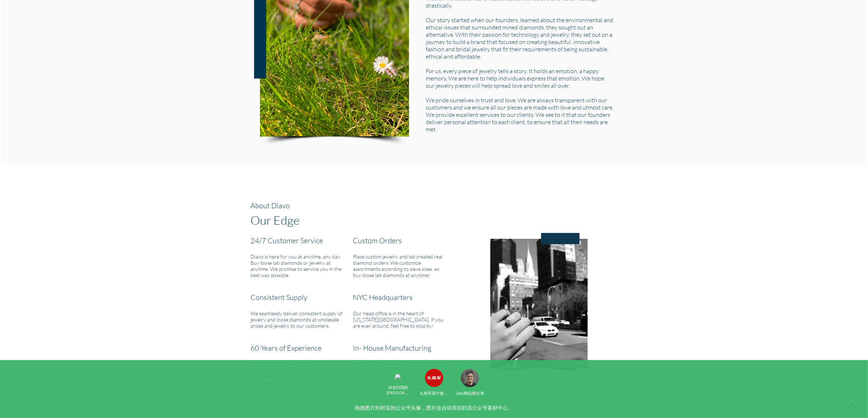 The image size is (868, 418). What do you see at coordinates (300, 266) in the screenshot?
I see `h6: Diavo is here for you at anytime, any day. Buy loose lab diamonds or jewelry at anytime. We promi...` at bounding box center [300, 266].